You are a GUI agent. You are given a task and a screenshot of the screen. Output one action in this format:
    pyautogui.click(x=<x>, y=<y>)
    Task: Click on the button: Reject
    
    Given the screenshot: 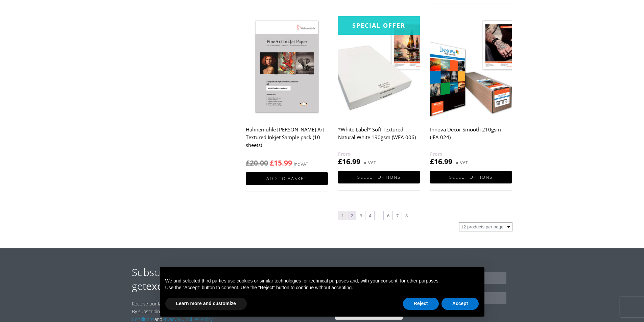 What is the action you would take?
    pyautogui.click(x=421, y=304)
    